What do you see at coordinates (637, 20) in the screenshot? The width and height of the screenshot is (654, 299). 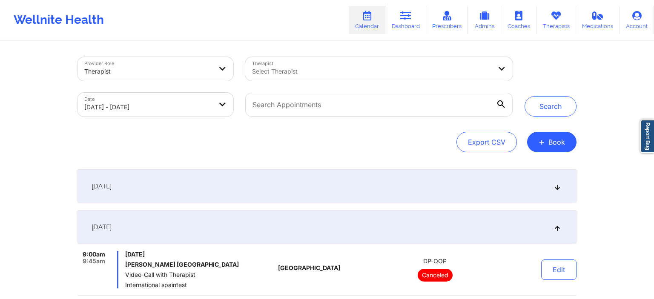 I see `a: Account` at bounding box center [637, 20].